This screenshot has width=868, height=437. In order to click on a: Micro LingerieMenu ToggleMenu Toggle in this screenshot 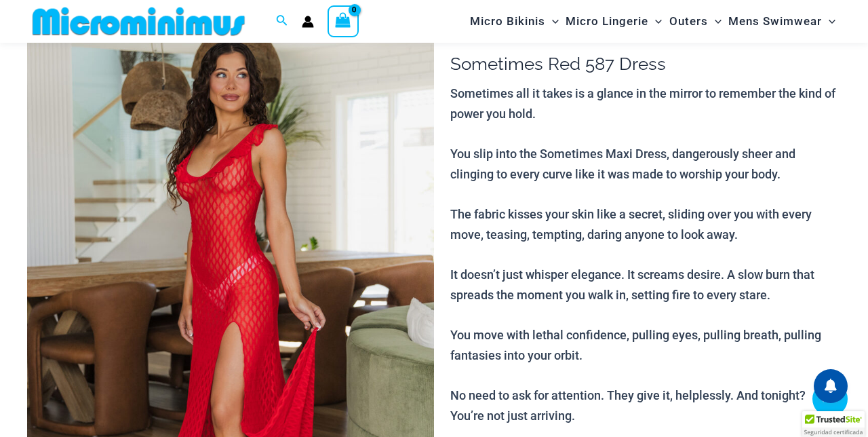, I will do `click(614, 21)`.